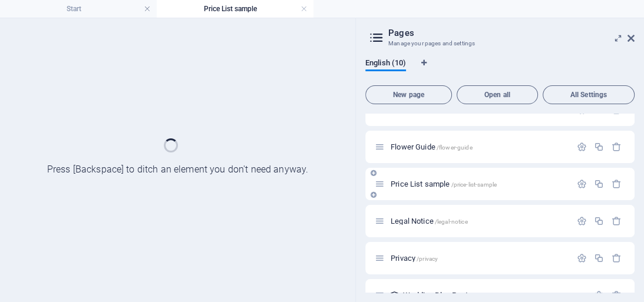 The image size is (644, 302). Describe the element at coordinates (494, 295) in the screenshot. I see `div: Wedding Blog Post` at that location.